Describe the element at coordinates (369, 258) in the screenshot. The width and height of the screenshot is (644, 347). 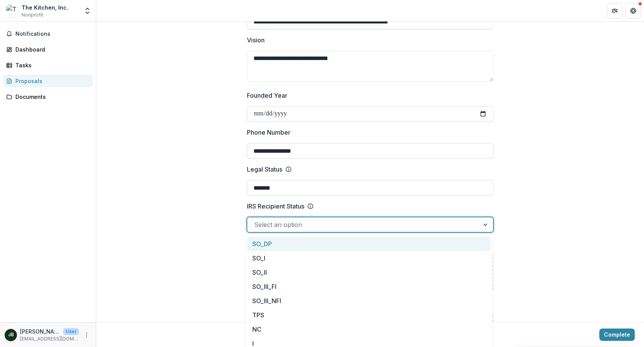
I see `div: SO_I` at that location.